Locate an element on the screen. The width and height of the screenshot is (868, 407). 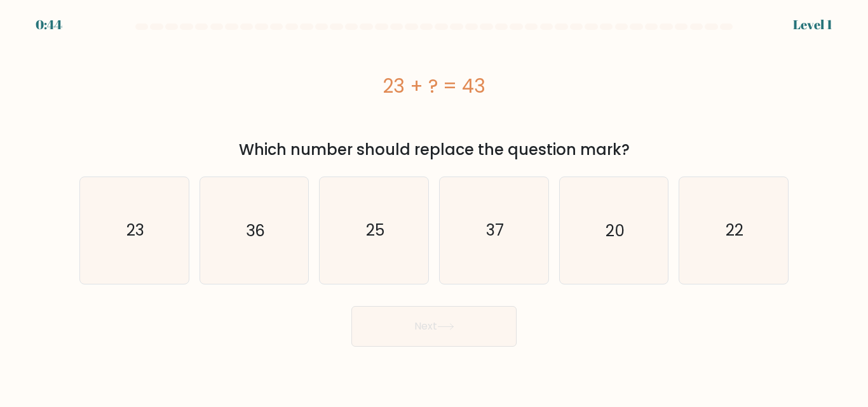
text: 36 is located at coordinates (256, 230).